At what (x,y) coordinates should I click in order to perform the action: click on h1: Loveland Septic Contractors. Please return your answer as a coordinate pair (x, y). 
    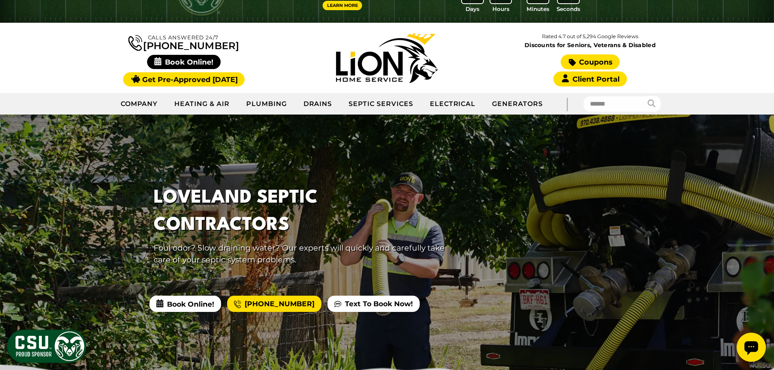
    Looking at the image, I should click on (302, 212).